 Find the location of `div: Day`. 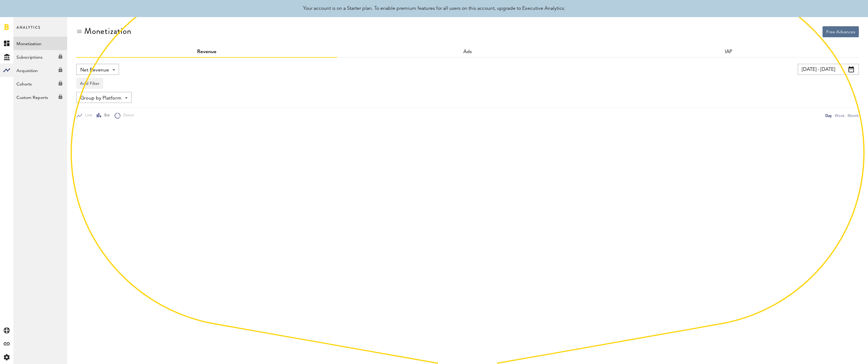

div: Day is located at coordinates (829, 115).